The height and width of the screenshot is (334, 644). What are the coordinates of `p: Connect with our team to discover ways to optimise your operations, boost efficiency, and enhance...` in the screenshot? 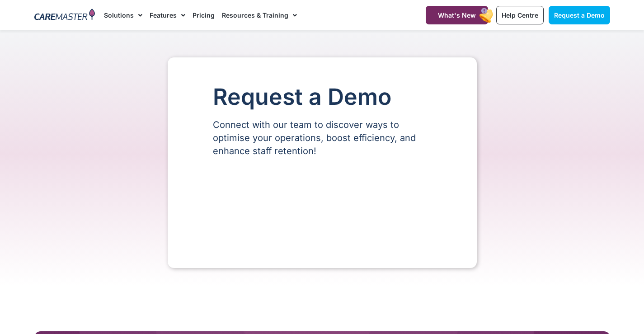 It's located at (322, 138).